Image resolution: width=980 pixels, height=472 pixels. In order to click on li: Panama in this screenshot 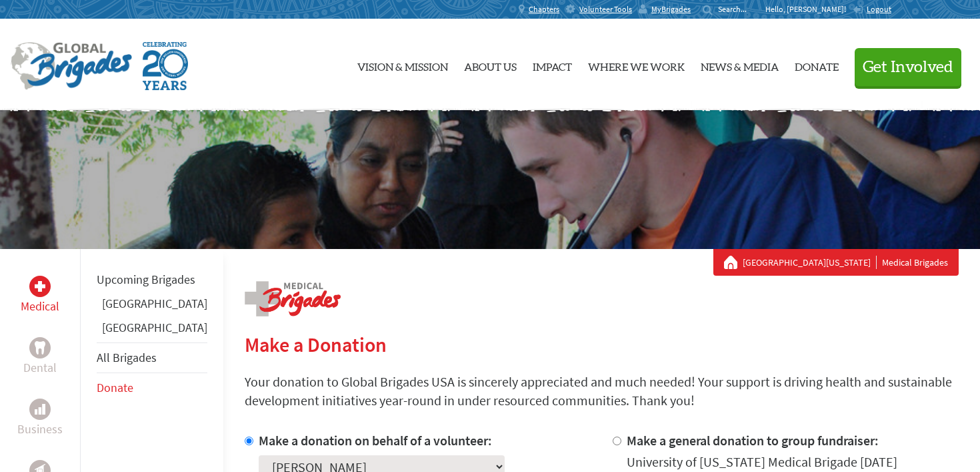, I will do `click(152, 331)`.